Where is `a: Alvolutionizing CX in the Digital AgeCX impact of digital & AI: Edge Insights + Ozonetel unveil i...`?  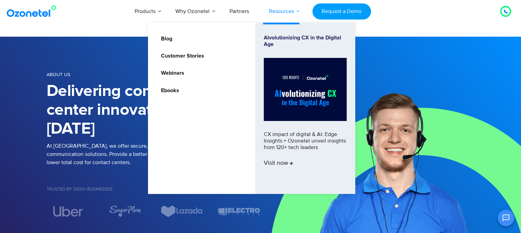
a: Alvolutionizing CX in the Digital AgeCX impact of digital & AI: Edge Insights + Ozonetel unveil i... is located at coordinates (305, 108).